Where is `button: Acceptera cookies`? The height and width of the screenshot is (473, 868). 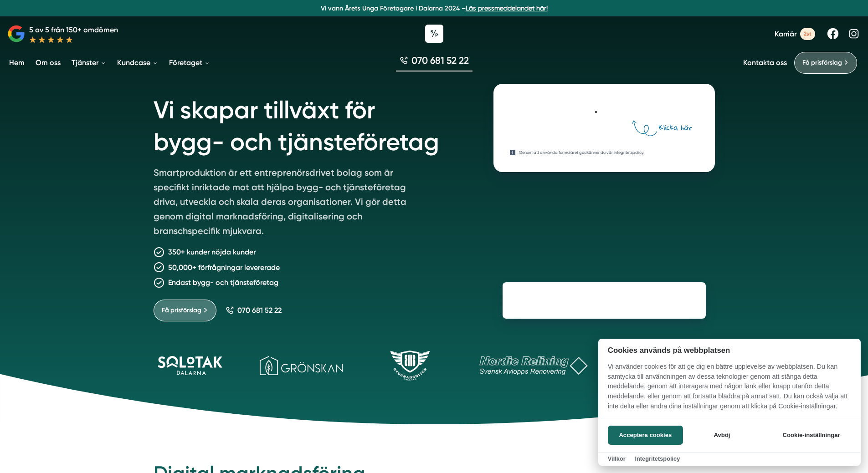
button: Acceptera cookies is located at coordinates (645, 435).